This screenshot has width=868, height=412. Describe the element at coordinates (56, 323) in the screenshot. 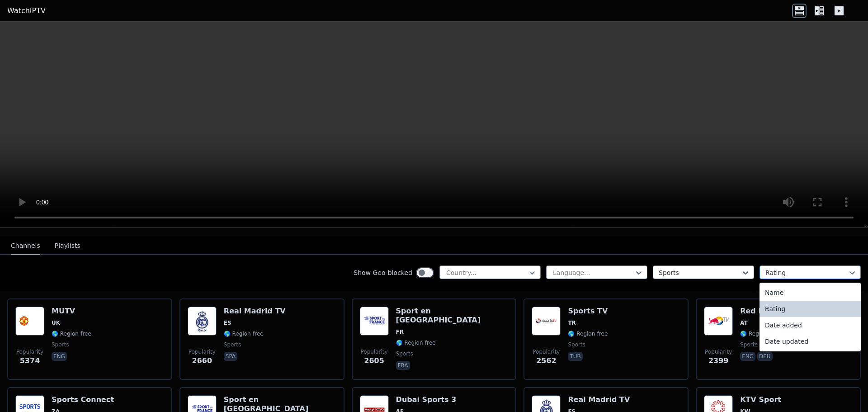

I see `span: UK` at that location.